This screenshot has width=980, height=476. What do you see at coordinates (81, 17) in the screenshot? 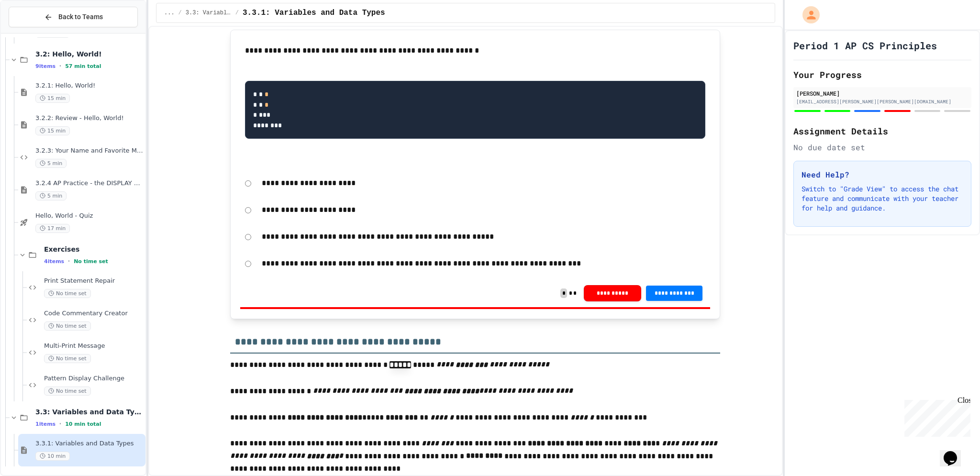
I see `span: Back to Teams` at bounding box center [81, 17].